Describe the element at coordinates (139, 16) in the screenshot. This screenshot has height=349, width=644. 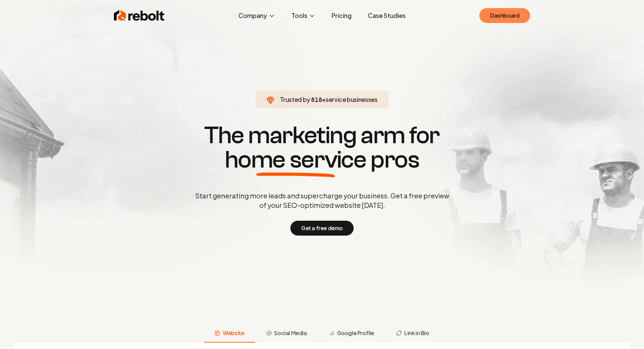
I see `img: Rebolt Logo` at that location.